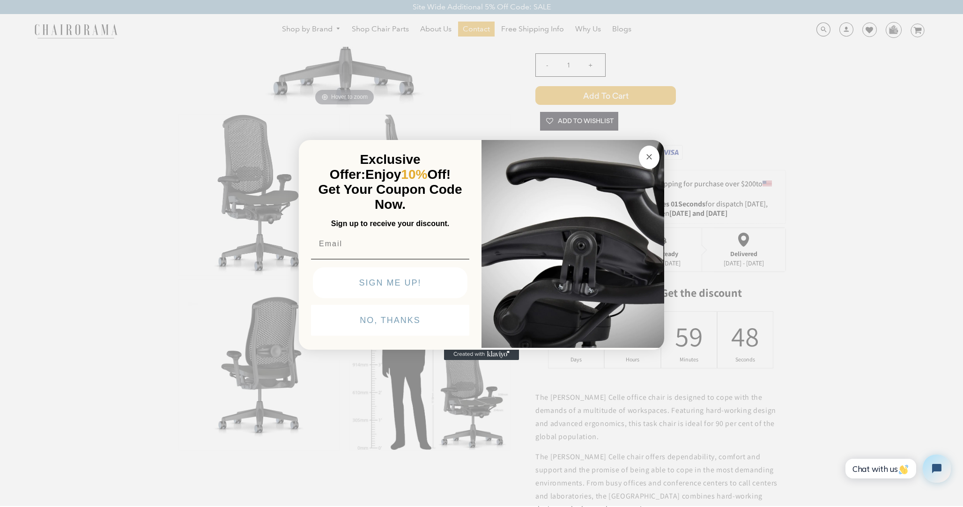 Image resolution: width=963 pixels, height=507 pixels. Describe the element at coordinates (390, 197) in the screenshot. I see `span: Get Your Coupon Code Now.` at that location.